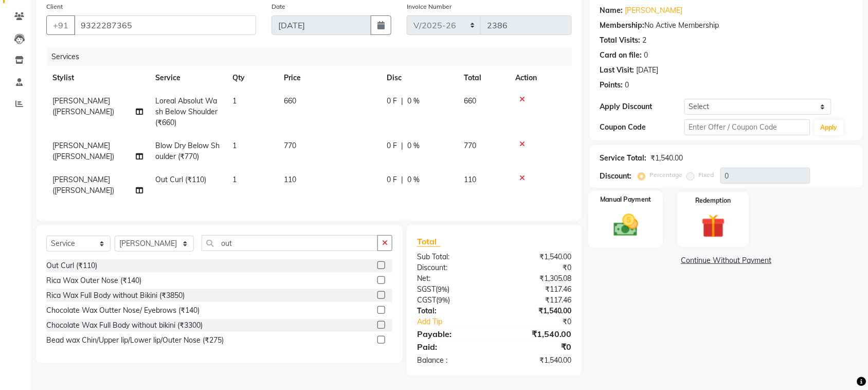 This screenshot has height=390, width=868. I want to click on button: Apply, so click(829, 128).